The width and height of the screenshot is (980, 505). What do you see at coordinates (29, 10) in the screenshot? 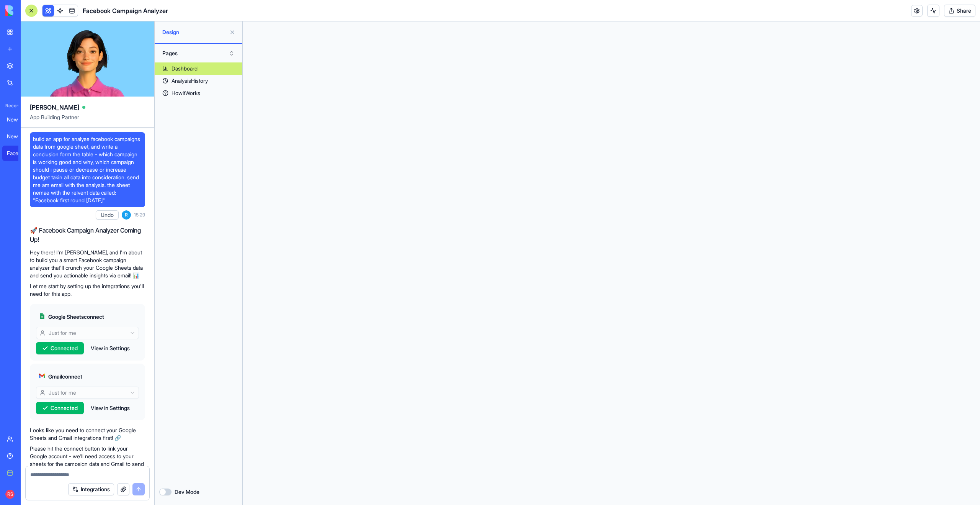
I see `img: logo` at bounding box center [29, 10].